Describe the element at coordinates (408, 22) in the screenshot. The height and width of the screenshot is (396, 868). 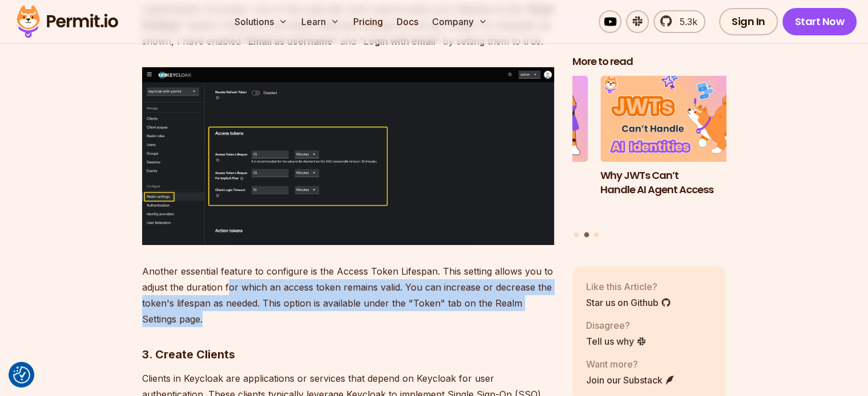
I see `a: Docs` at that location.